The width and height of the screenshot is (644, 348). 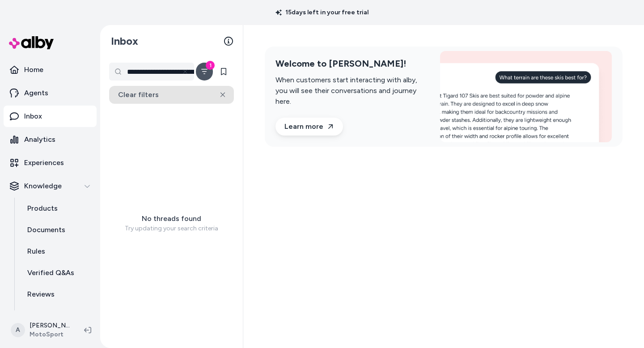 I want to click on a: Products, so click(x=57, y=208).